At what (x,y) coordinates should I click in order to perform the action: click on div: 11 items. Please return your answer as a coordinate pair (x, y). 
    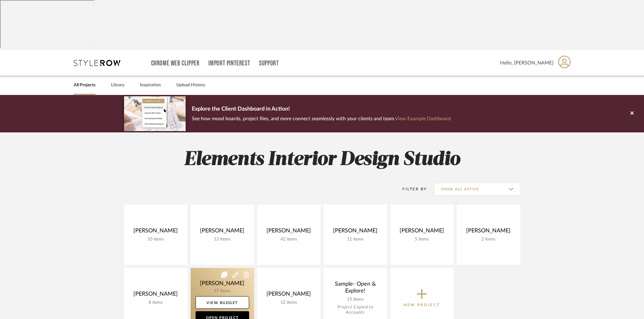
    Looking at the image, I should click on (356, 239).